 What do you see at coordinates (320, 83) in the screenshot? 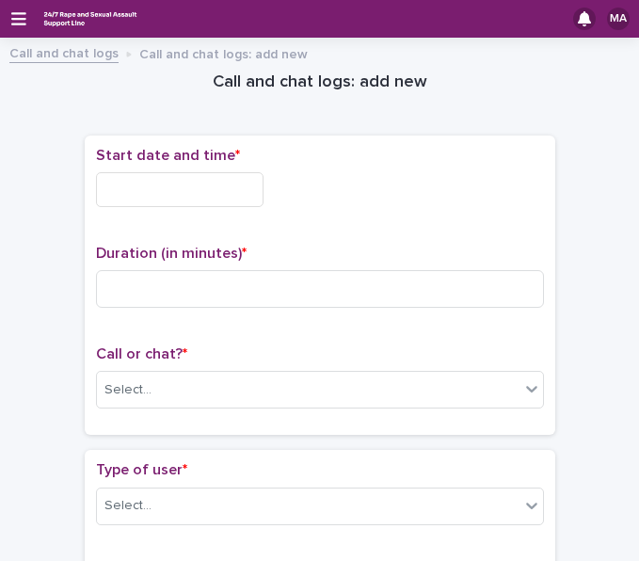
I see `h1: Call and chat logs: add new` at bounding box center [320, 83].